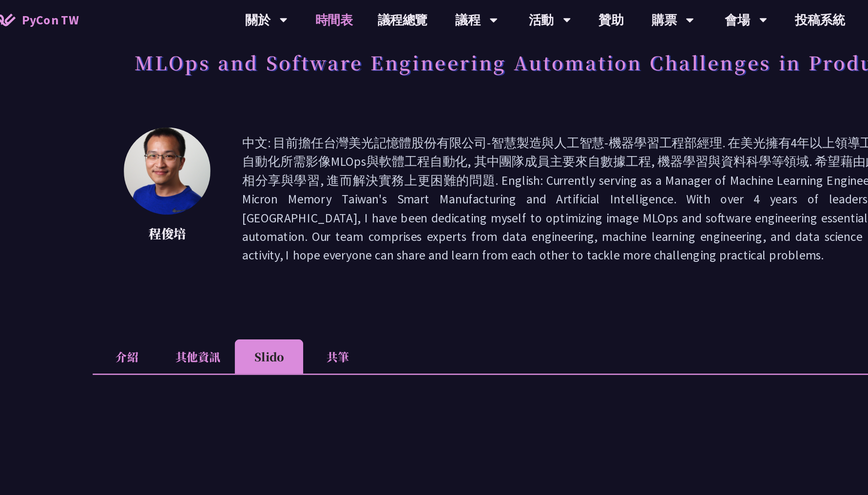 The height and width of the screenshot is (495, 868). What do you see at coordinates (56, 15) in the screenshot?
I see `span: PyCon TW` at bounding box center [56, 15].